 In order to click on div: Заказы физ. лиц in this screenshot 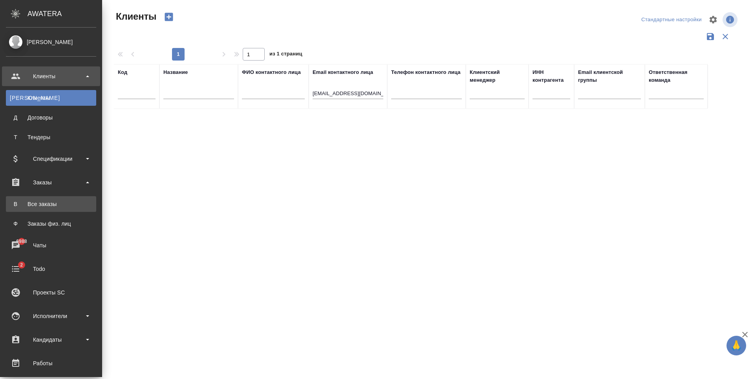, I will do `click(51, 224)`.